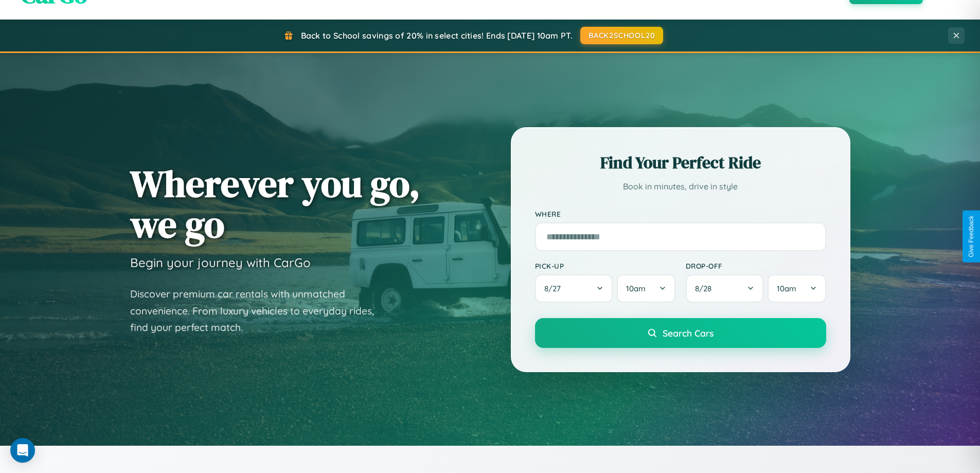  Describe the element at coordinates (604, 266) in the screenshot. I see `label: Pick-up` at that location.